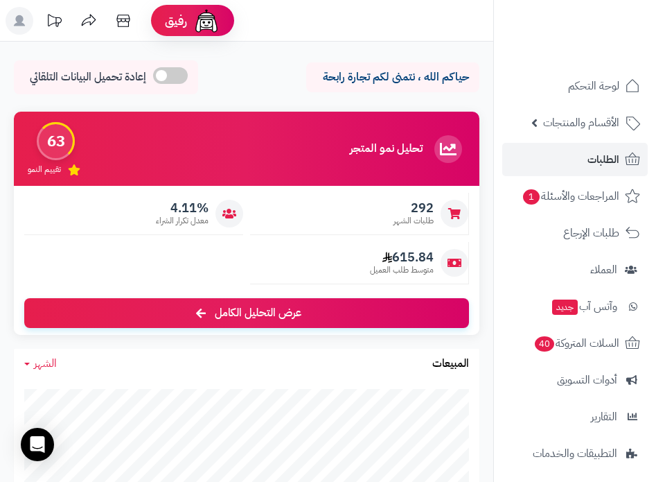 The image size is (656, 482). What do you see at coordinates (604, 270) in the screenshot?
I see `span: العملاء` at bounding box center [604, 270].